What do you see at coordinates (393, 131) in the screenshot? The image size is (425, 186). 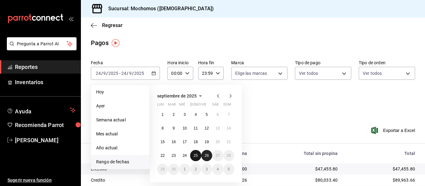 I see `button: Exportar a Excel` at bounding box center [393, 131].